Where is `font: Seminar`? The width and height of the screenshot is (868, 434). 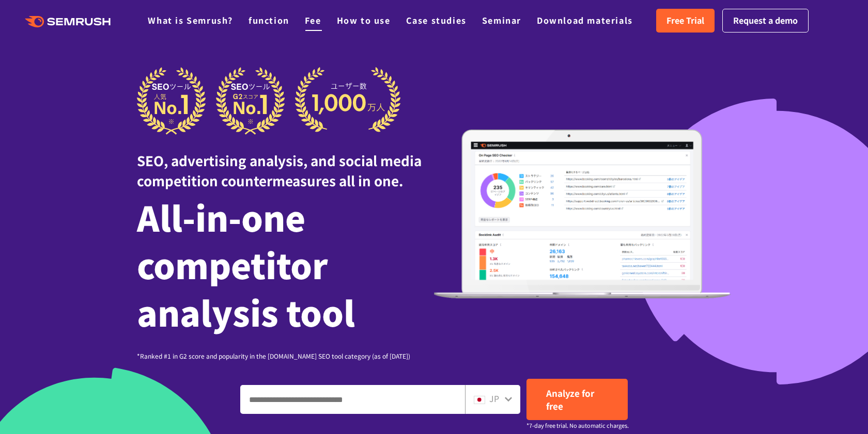
font: Seminar is located at coordinates (502, 20).